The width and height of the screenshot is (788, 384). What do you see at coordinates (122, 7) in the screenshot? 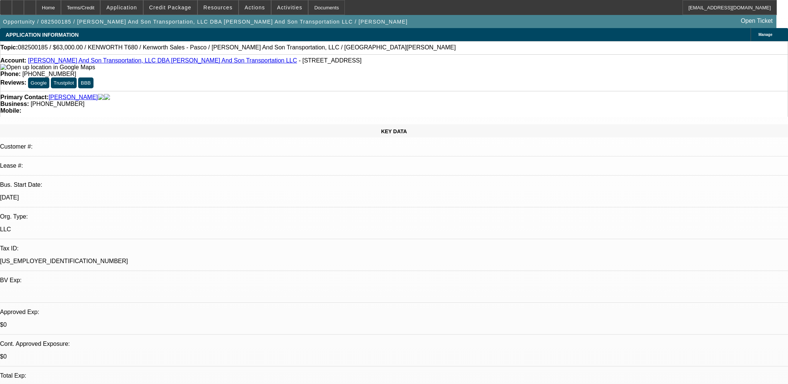
I see `span: Application` at bounding box center [122, 7].